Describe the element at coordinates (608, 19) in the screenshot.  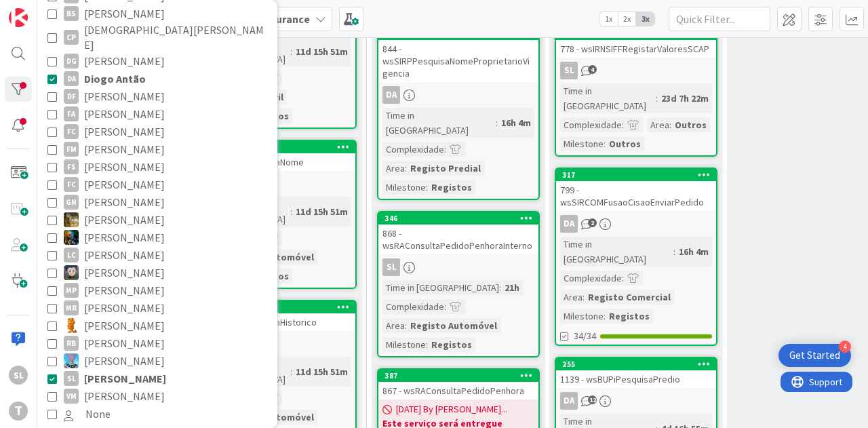
I see `span: 1x` at that location.